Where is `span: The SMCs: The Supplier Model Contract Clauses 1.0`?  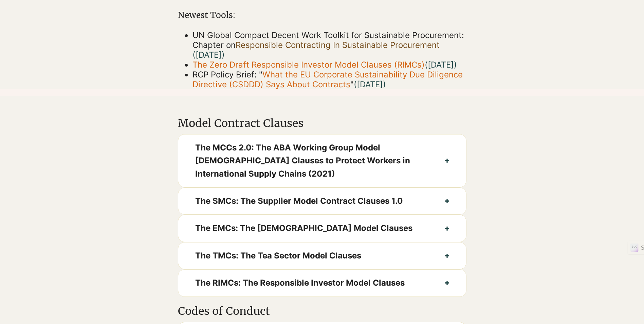
span: The SMCs: The Supplier Model Contract Clauses 1.0 is located at coordinates (312, 201).